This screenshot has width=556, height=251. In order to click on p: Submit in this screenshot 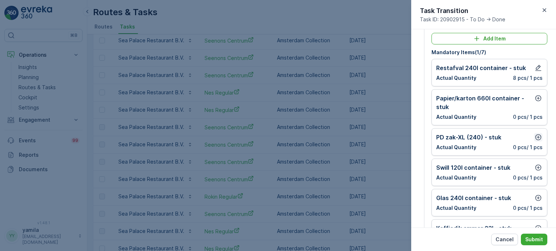, I will do `click(533, 240)`.